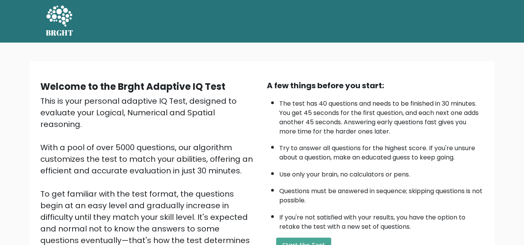 The image size is (524, 245). Describe the element at coordinates (381, 194) in the screenshot. I see `li: Questions must be answered in sequence; skipping questions is not possible.` at that location.